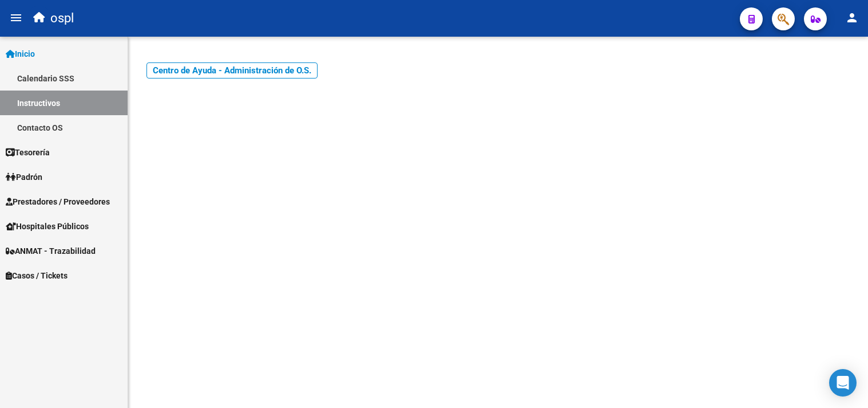 This screenshot has height=408, width=868. What do you see at coordinates (58, 201) in the screenshot?
I see `span: Prestadores / Proveedores` at bounding box center [58, 201].